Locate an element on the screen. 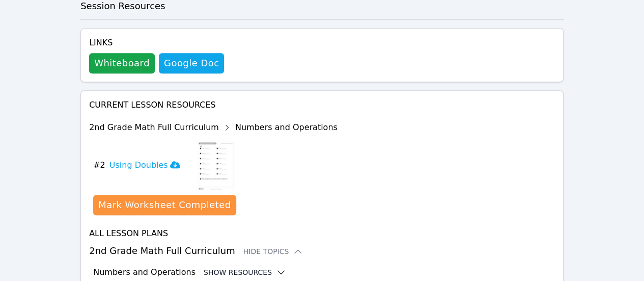  button: Hide Topics is located at coordinates (273, 251).